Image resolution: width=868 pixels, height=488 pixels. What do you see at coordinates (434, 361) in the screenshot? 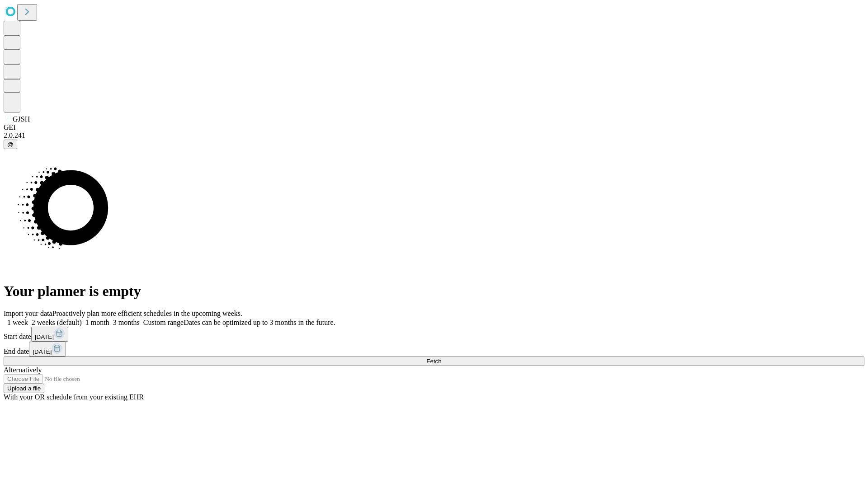
I see `button: Fetch` at bounding box center [434, 361].